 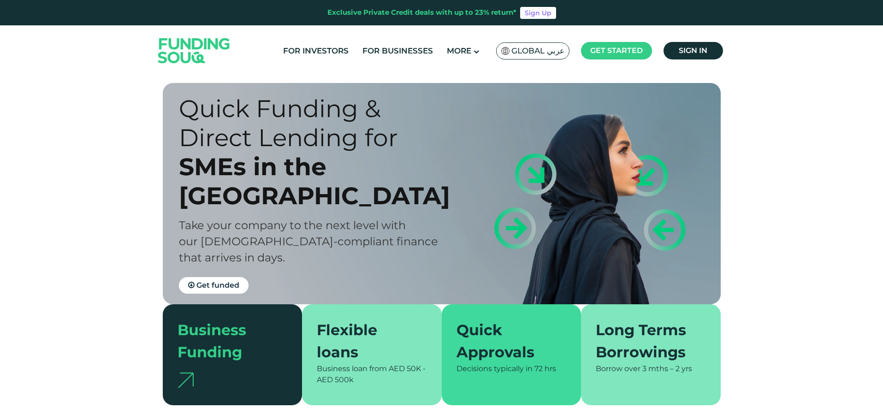 What do you see at coordinates (318, 123) in the screenshot?
I see `div: Quick Funding & Direct Lending for` at bounding box center [318, 123].